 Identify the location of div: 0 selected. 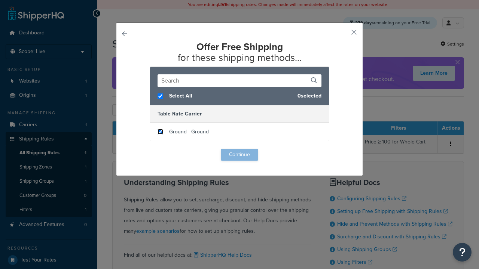
(239, 96).